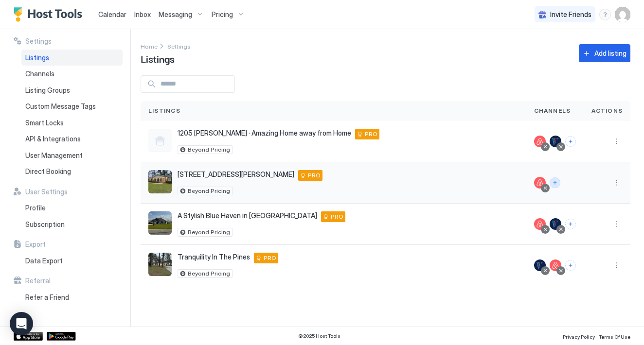  What do you see at coordinates (149, 46) in the screenshot?
I see `span: Home` at bounding box center [149, 46].